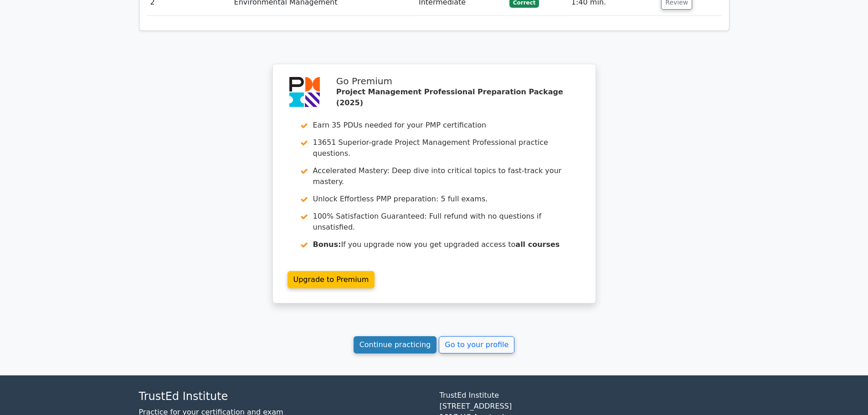 The image size is (868, 415). What do you see at coordinates (331, 280) in the screenshot?
I see `a: Upgrade to Premium` at bounding box center [331, 280].